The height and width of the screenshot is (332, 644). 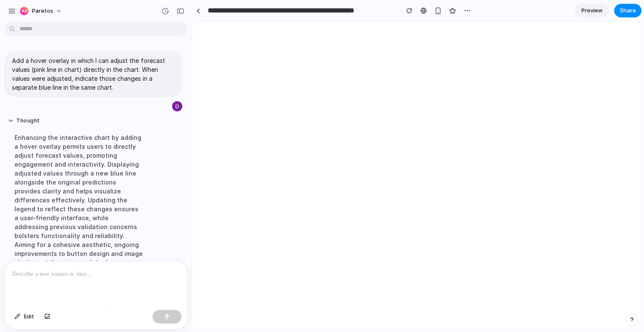 What do you see at coordinates (79, 213) in the screenshot?
I see `div: Enhancing the interactive chart by adding a hover overlay permits users to directly adjust foreca...` at bounding box center [79, 213].